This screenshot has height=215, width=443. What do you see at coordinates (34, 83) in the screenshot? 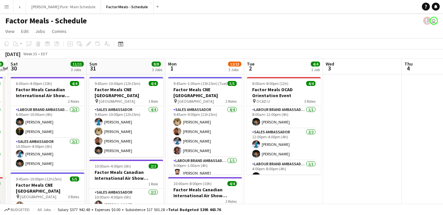
I see `span: 6:00am-4:00pm (10h)` at bounding box center [34, 83].